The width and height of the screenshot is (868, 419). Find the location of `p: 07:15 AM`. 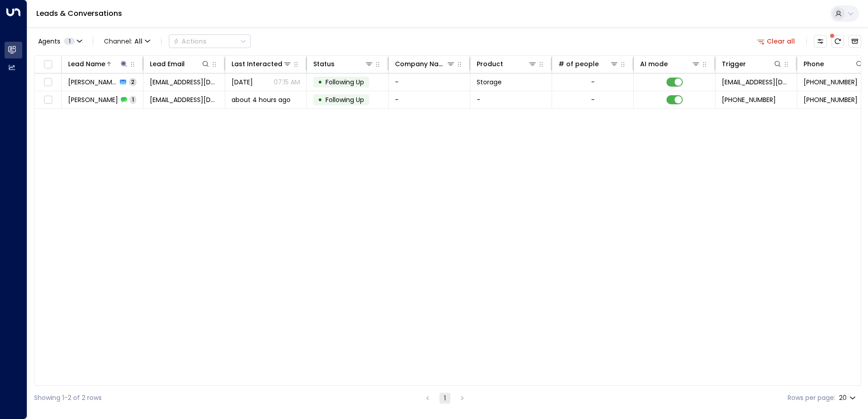

p: 07:15 AM is located at coordinates (287, 82).